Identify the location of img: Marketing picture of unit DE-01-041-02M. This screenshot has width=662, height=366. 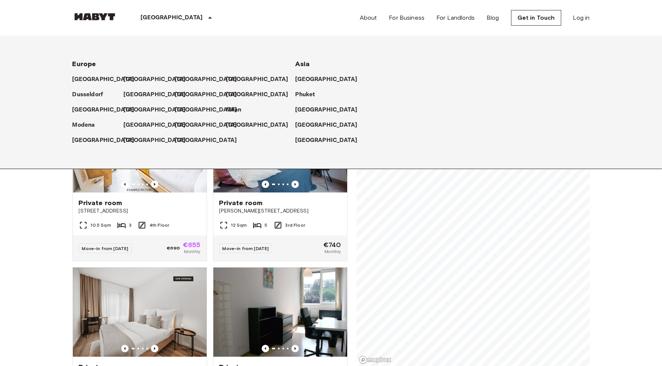
(280, 312).